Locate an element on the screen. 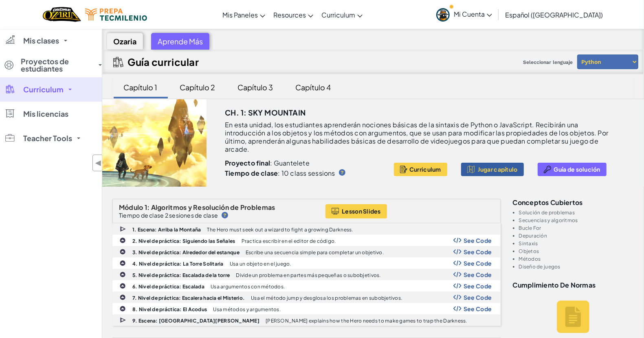 Image resolution: width=644 pixels, height=338 pixels. a: Jugar capítulo is located at coordinates (492, 169).